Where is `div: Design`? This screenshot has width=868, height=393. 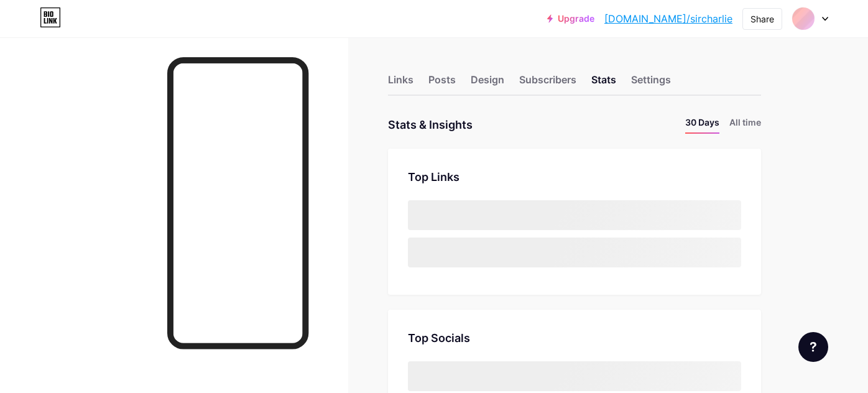 div: Design is located at coordinates (487, 84).